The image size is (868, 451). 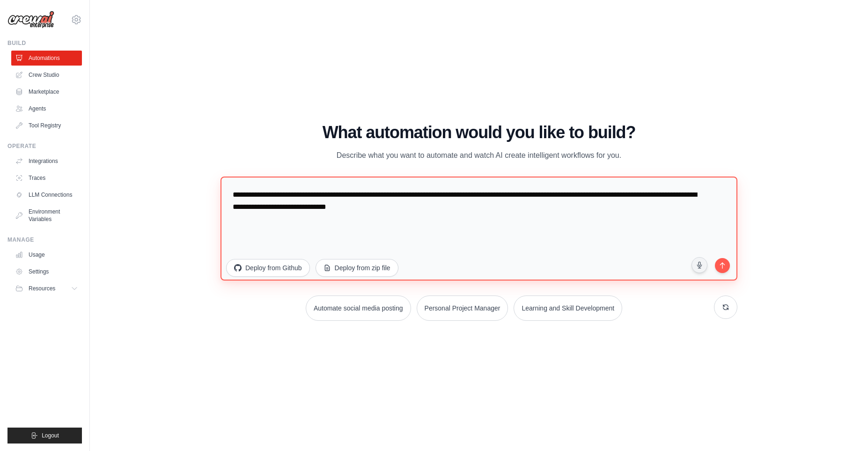 What do you see at coordinates (46, 92) in the screenshot?
I see `a: Marketplace` at bounding box center [46, 92].